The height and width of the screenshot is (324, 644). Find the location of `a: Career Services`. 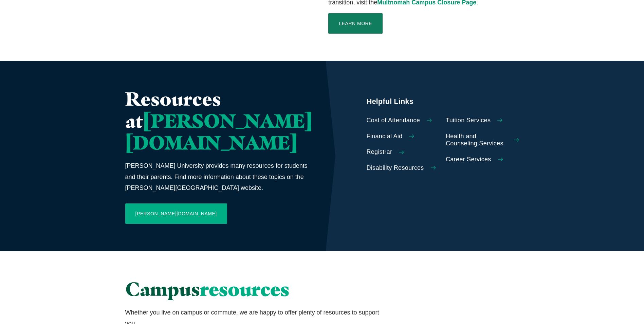

a: Career Services is located at coordinates (483, 160).